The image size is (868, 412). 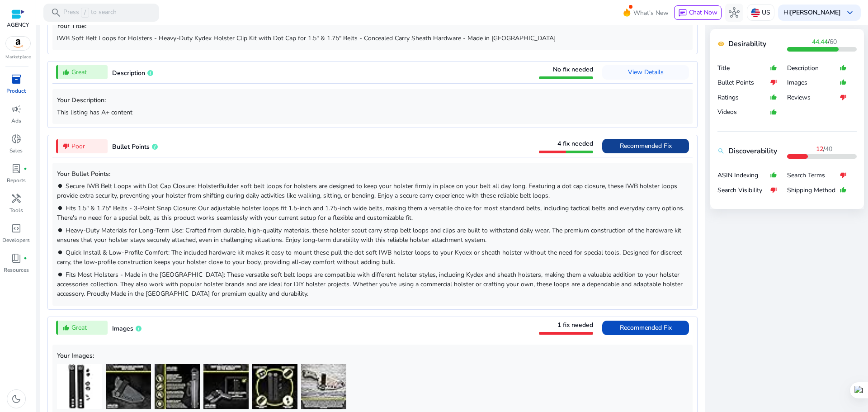 What do you see at coordinates (683, 13) in the screenshot?
I see `span: chat` at bounding box center [683, 13].